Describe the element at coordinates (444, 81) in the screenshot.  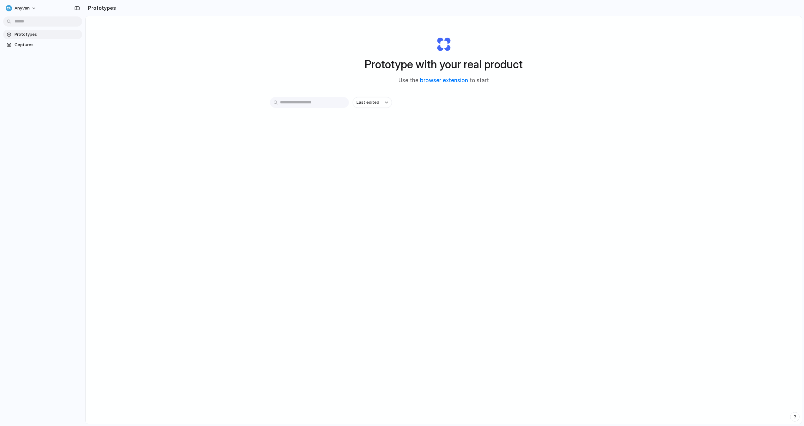
I see `span: Use the to start` at that location.